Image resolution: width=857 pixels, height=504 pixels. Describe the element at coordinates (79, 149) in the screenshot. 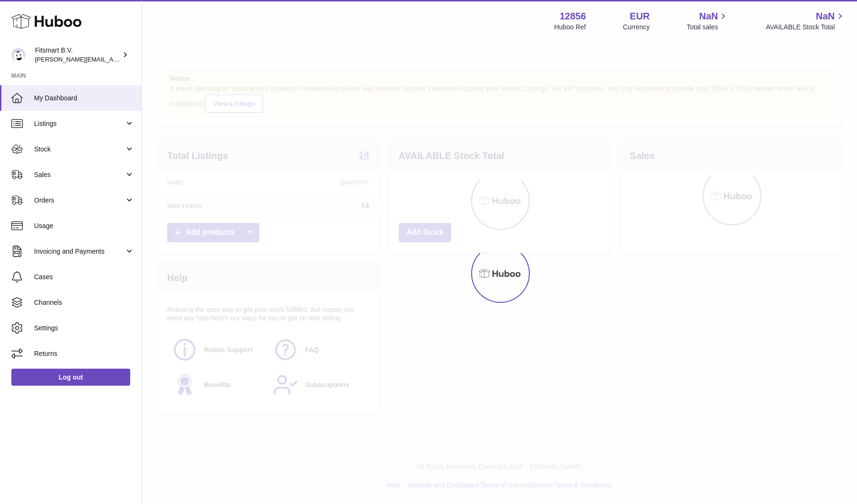

I see `span: Stock` at that location.